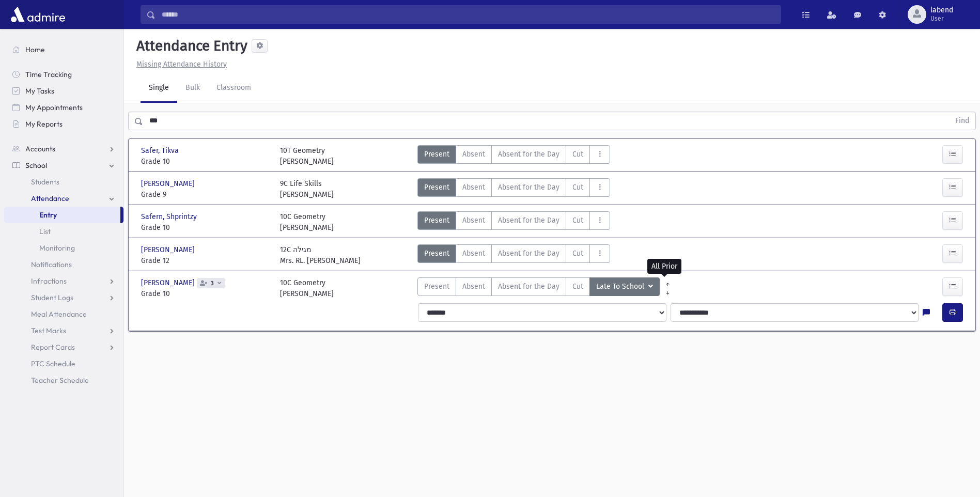 The height and width of the screenshot is (497, 980). I want to click on a: PTC Schedule, so click(64, 363).